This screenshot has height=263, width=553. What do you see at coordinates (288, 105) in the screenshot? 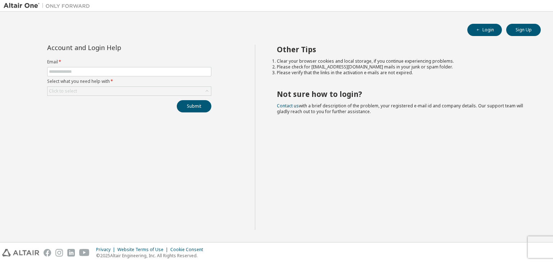
I see `a: Contact us` at bounding box center [288, 105].